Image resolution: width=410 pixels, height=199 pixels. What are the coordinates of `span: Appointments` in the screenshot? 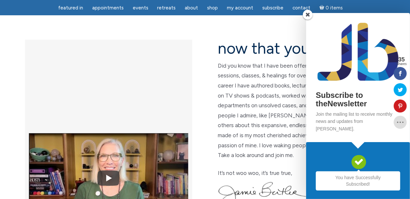 It's located at (108, 8).